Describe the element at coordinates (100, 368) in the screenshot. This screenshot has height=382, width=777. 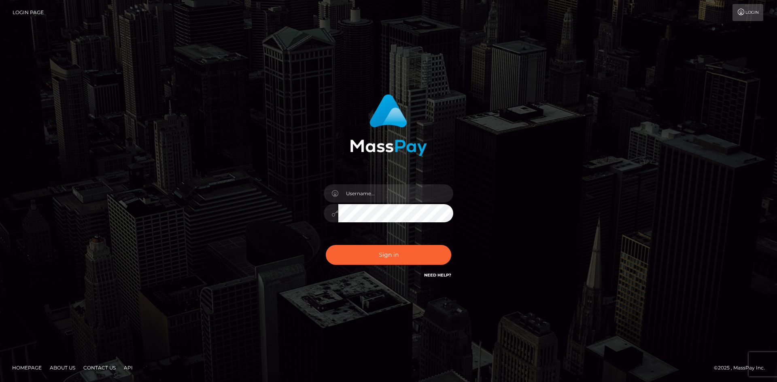
I see `a: Contact Us` at that location.